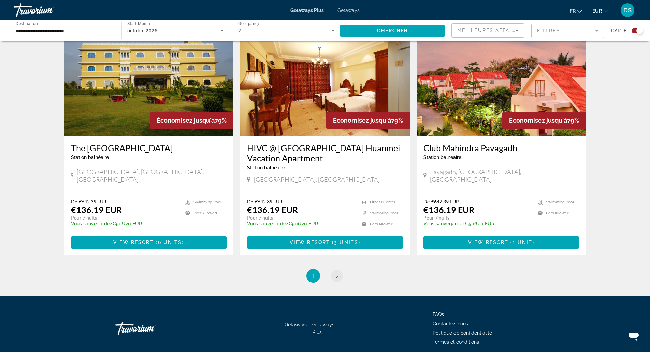  Describe the element at coordinates (149, 242) in the screenshot. I see `a: View Resort(6 units)` at that location.